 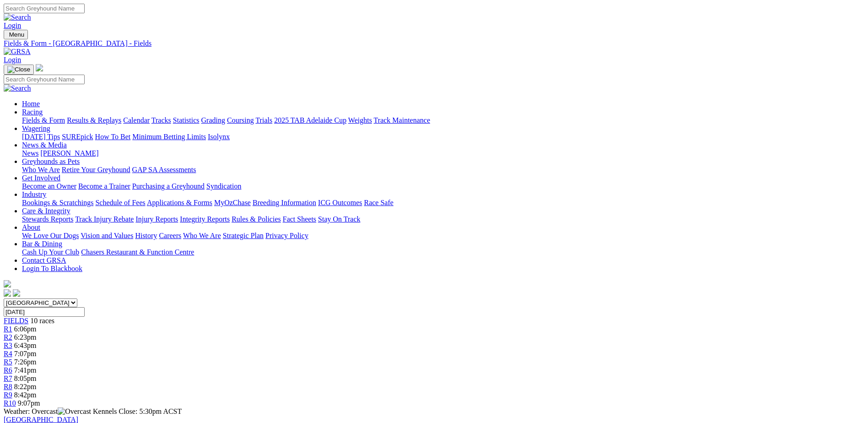 What do you see at coordinates (8, 378) in the screenshot?
I see `a: R7` at bounding box center [8, 378].